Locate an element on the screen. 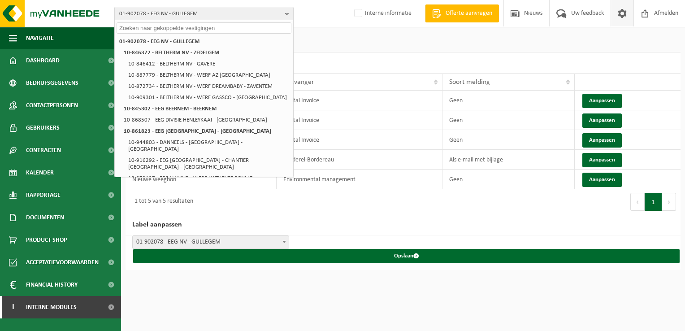  span: Product Shop is located at coordinates (46, 240).